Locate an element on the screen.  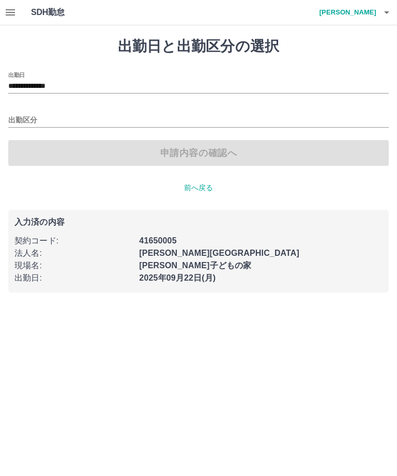
p: 法人名 : is located at coordinates (73, 253).